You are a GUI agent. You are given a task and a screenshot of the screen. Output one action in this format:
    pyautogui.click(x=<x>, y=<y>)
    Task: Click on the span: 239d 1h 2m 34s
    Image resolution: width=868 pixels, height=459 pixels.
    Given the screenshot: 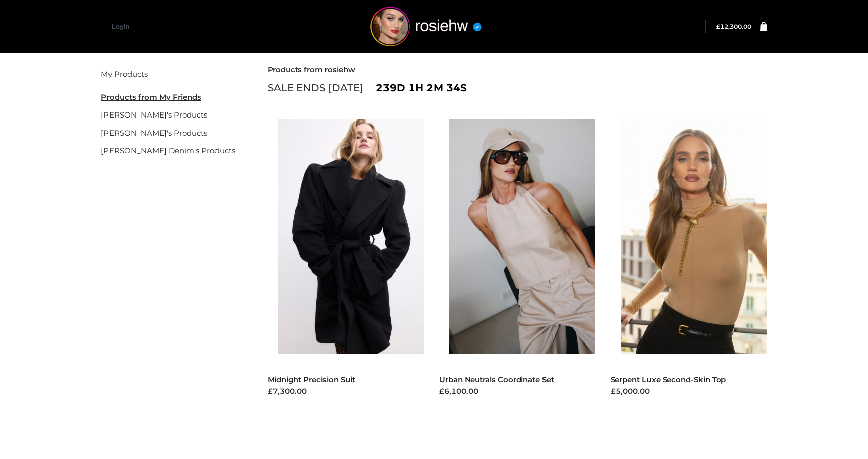 What is the action you would take?
    pyautogui.click(x=421, y=88)
    